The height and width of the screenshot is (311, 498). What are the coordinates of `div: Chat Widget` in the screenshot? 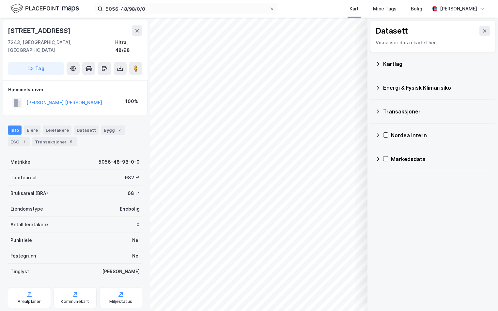 It's located at (482, 296).